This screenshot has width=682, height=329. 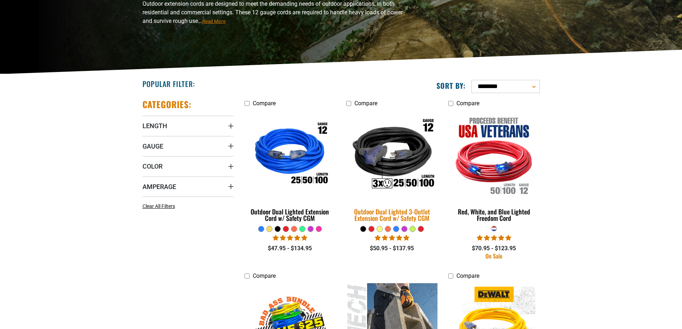 I want to click on span: Color, so click(x=153, y=166).